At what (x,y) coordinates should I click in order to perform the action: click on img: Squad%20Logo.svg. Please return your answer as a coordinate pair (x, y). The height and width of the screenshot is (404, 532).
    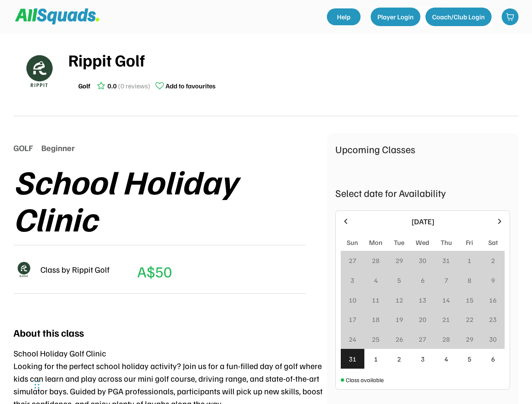
    Looking at the image, I should click on (58, 17).